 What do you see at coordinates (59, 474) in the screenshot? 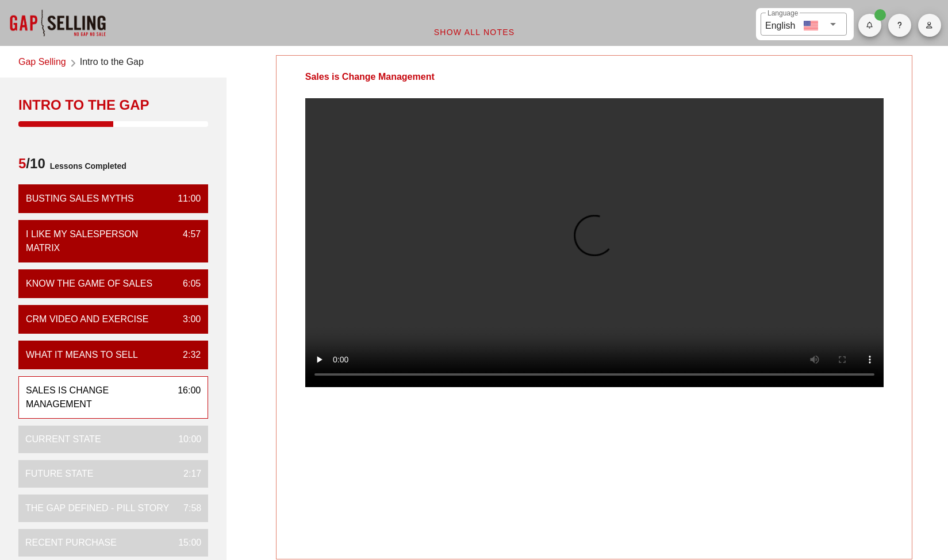
I see `div: Future State` at bounding box center [59, 474].